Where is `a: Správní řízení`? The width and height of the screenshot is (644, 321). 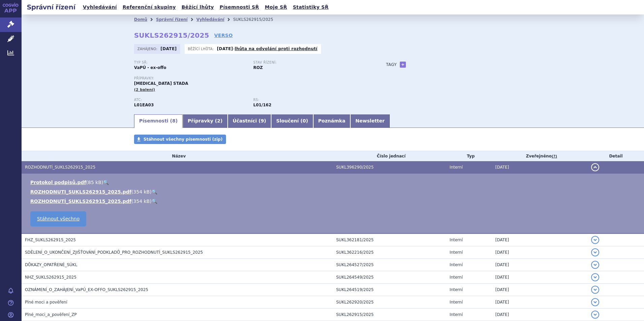 a: Správní řízení is located at coordinates (171, 20).